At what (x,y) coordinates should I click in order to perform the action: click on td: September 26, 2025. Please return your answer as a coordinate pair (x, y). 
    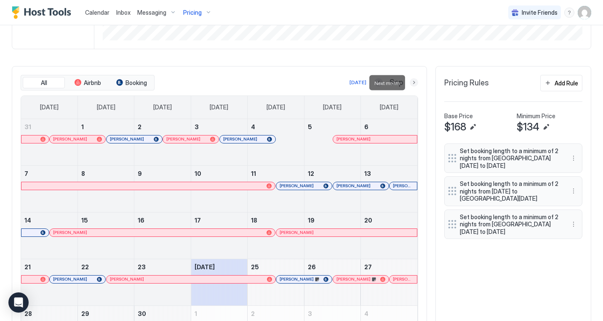
    Looking at the image, I should click on (332, 282).